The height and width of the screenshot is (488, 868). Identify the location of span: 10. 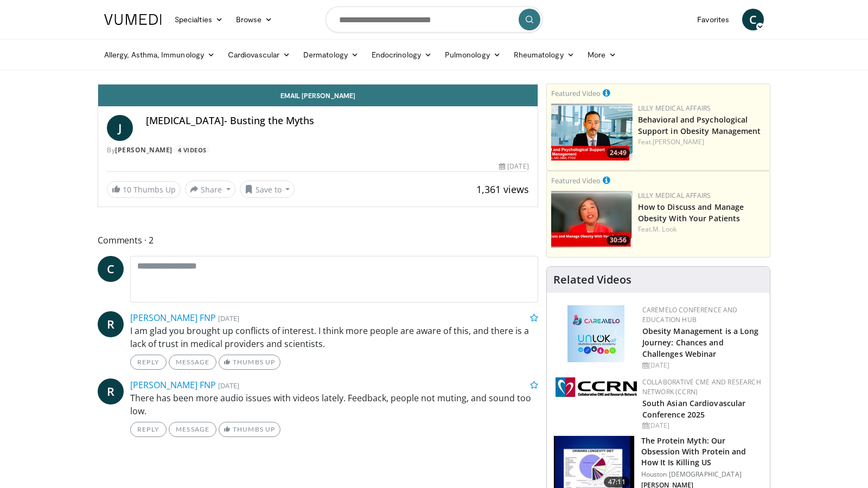
(127, 190).